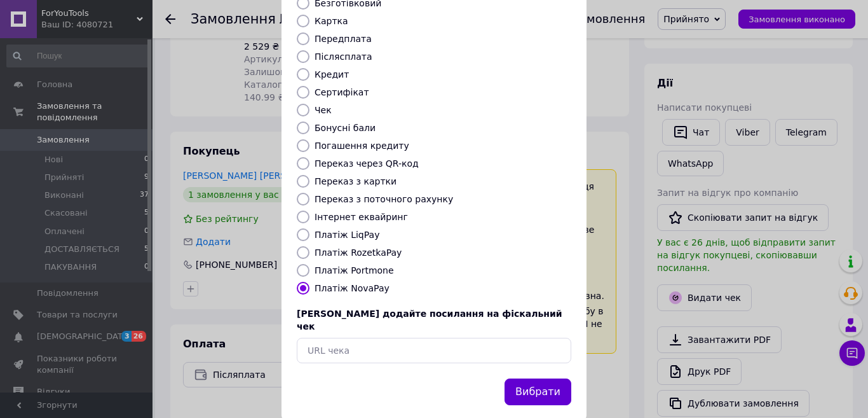 The image size is (868, 418). I want to click on button: Вибрати, so click(537, 392).